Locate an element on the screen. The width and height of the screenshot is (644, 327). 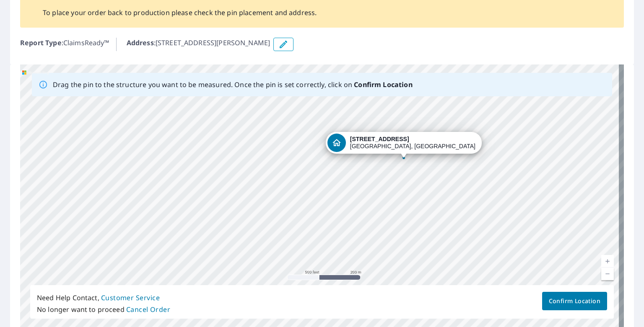
div: Dropped pin, building 1, Residential property, 1914 Highway 14 N Groesbeck, TX 76642 is located at coordinates (404, 145).